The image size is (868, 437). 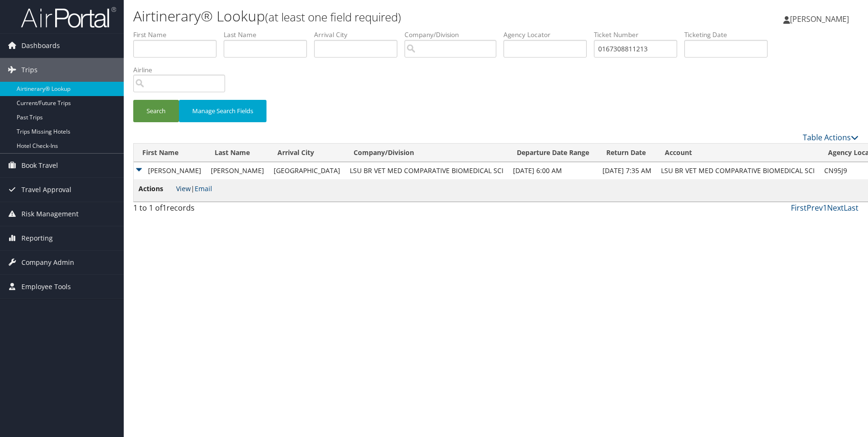 I want to click on span: Employee Tools, so click(x=46, y=287).